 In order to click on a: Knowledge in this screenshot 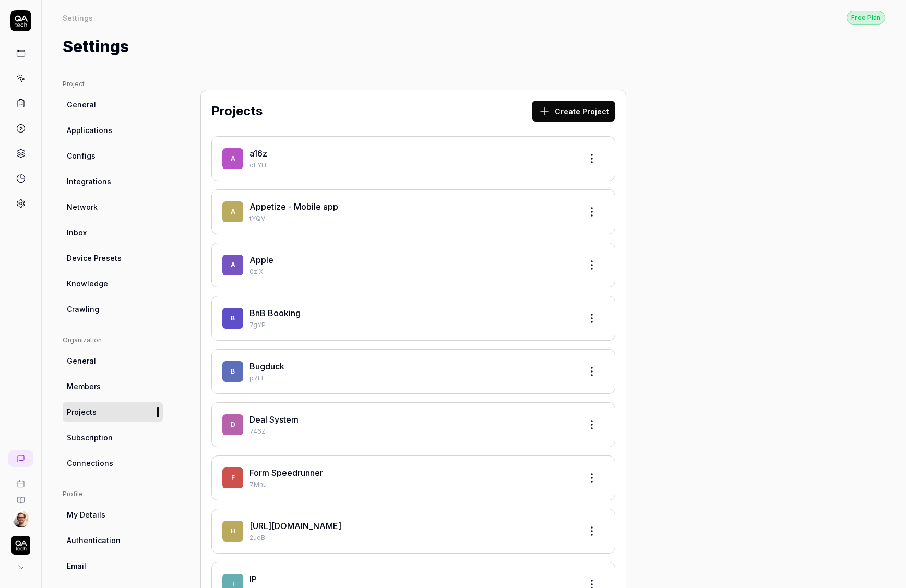, I will do `click(113, 284)`.